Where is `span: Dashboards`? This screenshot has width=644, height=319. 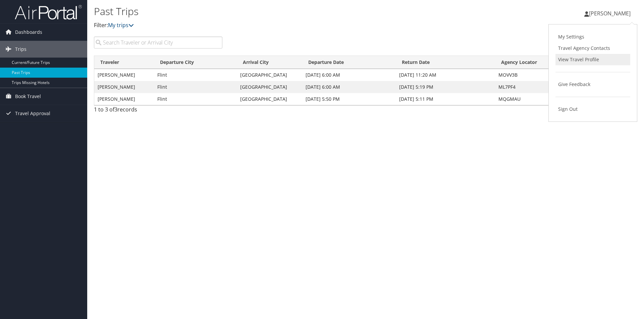 span: Dashboards is located at coordinates (28, 32).